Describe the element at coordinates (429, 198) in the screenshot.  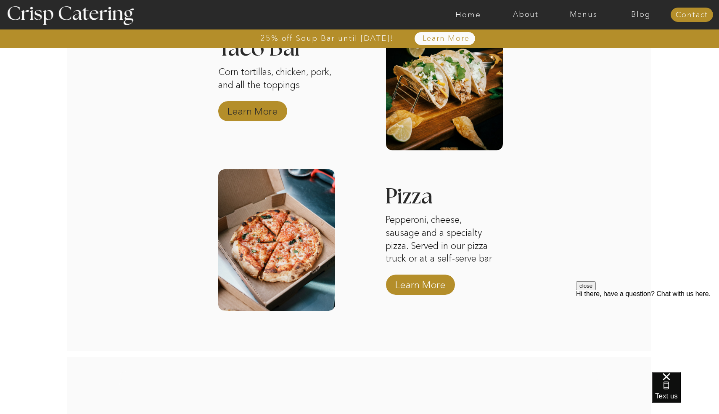
I see `h3: Pizza` at that location.